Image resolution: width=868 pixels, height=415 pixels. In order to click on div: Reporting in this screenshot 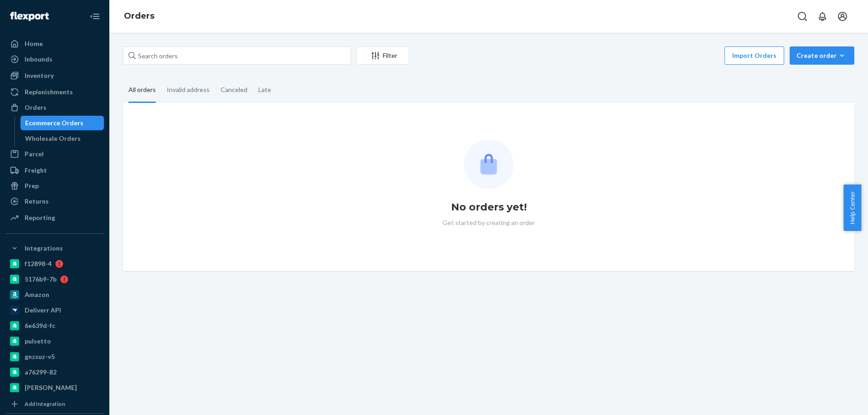, I will do `click(40, 218)`.